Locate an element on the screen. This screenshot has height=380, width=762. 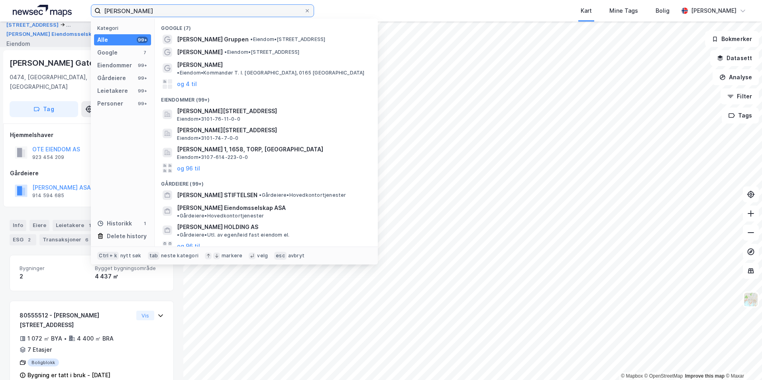
img: logo.a4113a55bc3d86da70a041830d287a7e.svg is located at coordinates (42, 11).